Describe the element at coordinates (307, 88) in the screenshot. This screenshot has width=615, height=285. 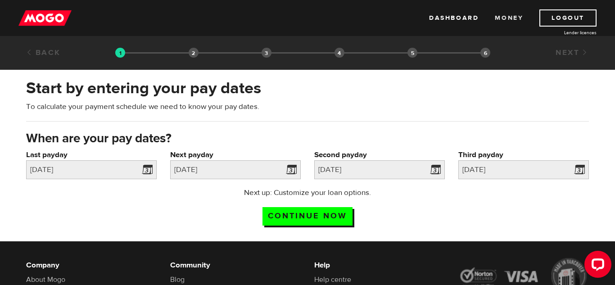
I see `h2: Start by entering your pay dates` at that location.